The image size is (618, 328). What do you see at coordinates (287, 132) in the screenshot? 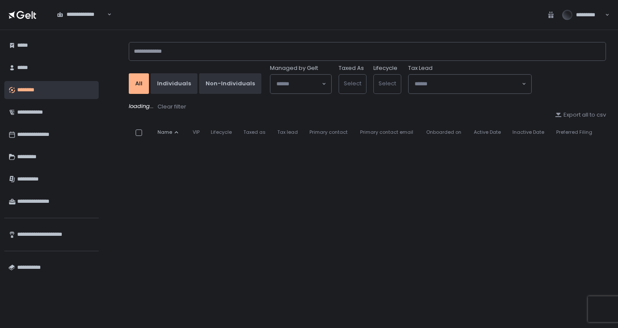
I see `span: Tax lead` at bounding box center [287, 132].